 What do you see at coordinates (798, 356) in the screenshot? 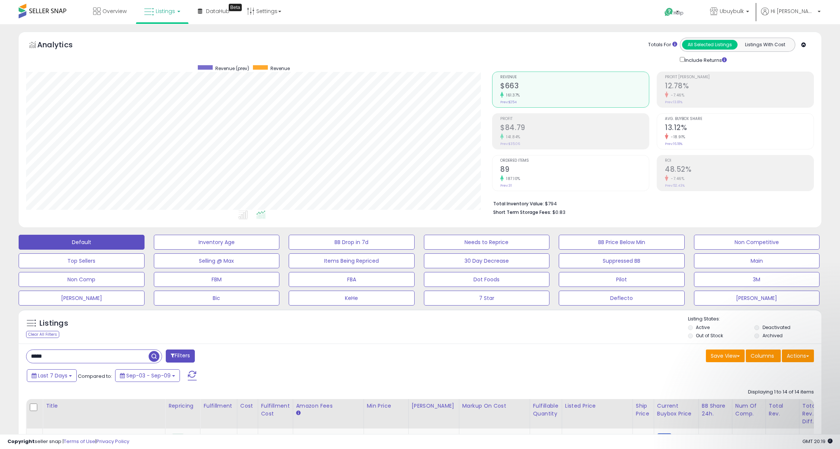
I see `button: Actions` at bounding box center [798, 356].